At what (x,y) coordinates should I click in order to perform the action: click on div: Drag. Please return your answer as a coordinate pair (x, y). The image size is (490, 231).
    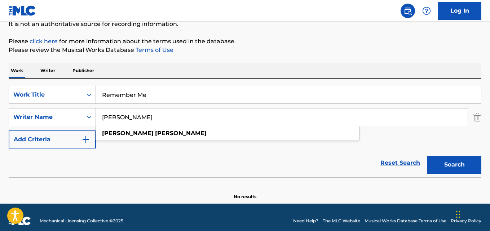
    Looking at the image, I should click on (459, 215).